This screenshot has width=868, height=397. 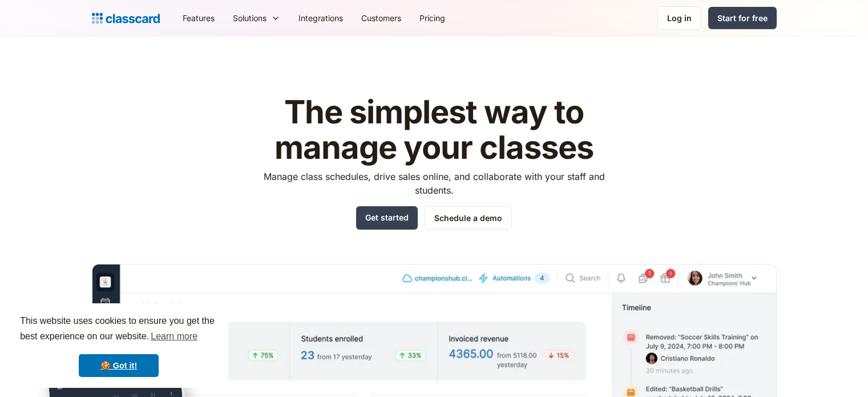 I want to click on p: Manage class schedules, drive sales online, and collaborate with your staff and students., so click(x=434, y=183).